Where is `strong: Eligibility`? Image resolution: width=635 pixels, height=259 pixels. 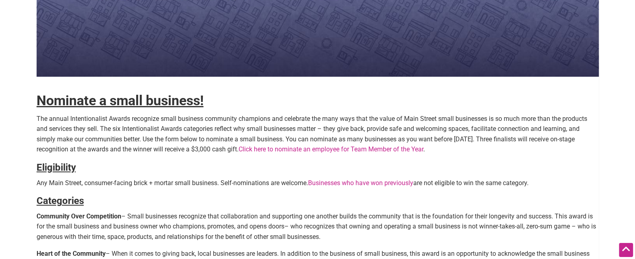 strong: Eligibility is located at coordinates (56, 167).